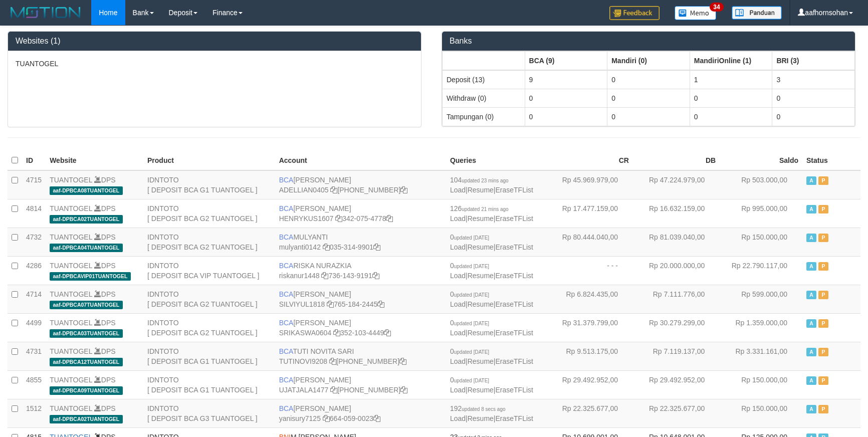 The width and height of the screenshot is (868, 437). I want to click on td: Rp 995.000,00, so click(761, 213).